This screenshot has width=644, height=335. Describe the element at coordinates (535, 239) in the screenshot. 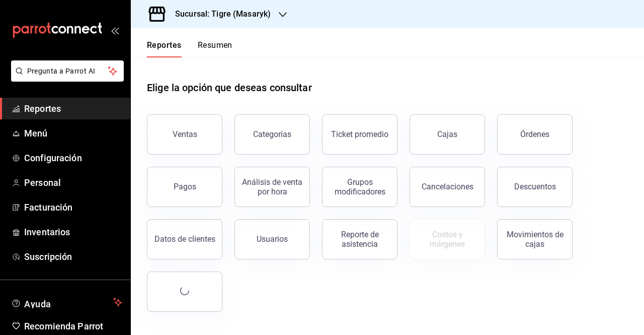

I see `div: Movimientos de cajas` at that location.